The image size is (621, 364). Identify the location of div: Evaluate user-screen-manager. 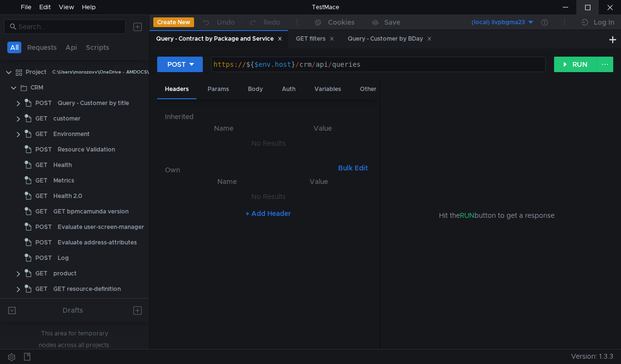
(101, 227).